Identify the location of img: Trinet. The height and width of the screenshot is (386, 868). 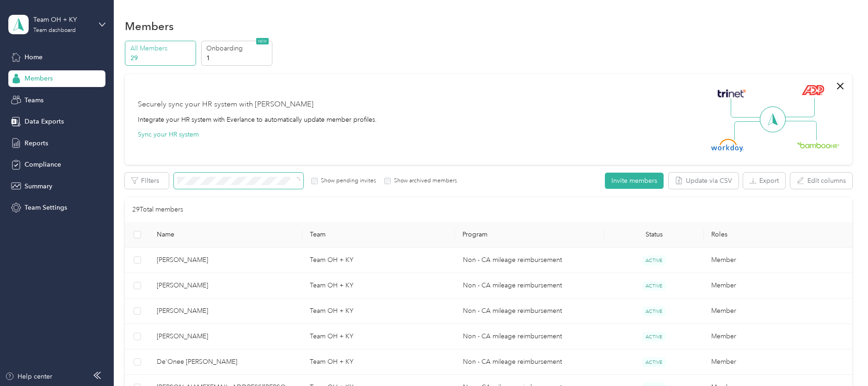
(732, 93).